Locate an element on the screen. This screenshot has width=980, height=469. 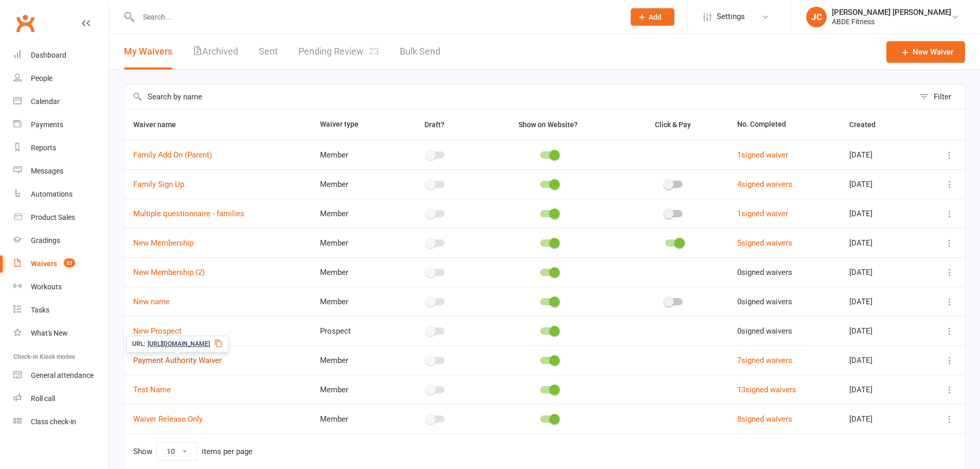
th: No. Completed is located at coordinates (784, 125).